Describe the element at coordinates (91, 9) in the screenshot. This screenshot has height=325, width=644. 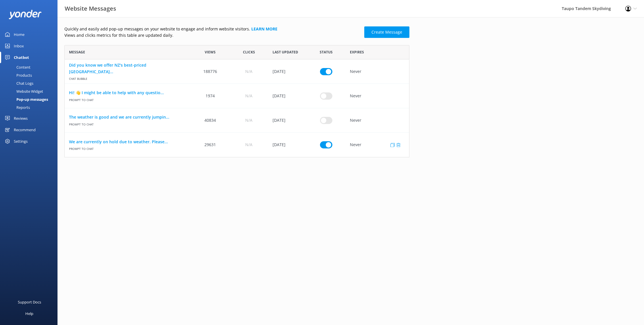
I see `h3: Website Messages` at that location.